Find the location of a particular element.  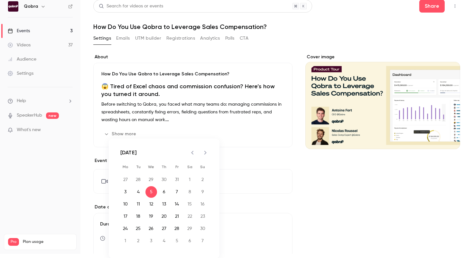

span: Sunday is located at coordinates (203, 167).